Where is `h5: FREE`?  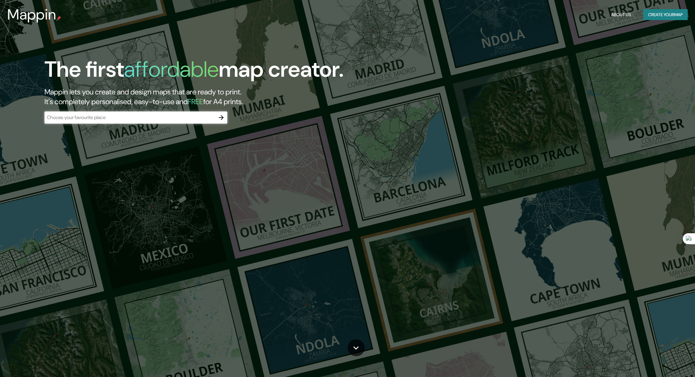
h5: FREE is located at coordinates (195, 102).